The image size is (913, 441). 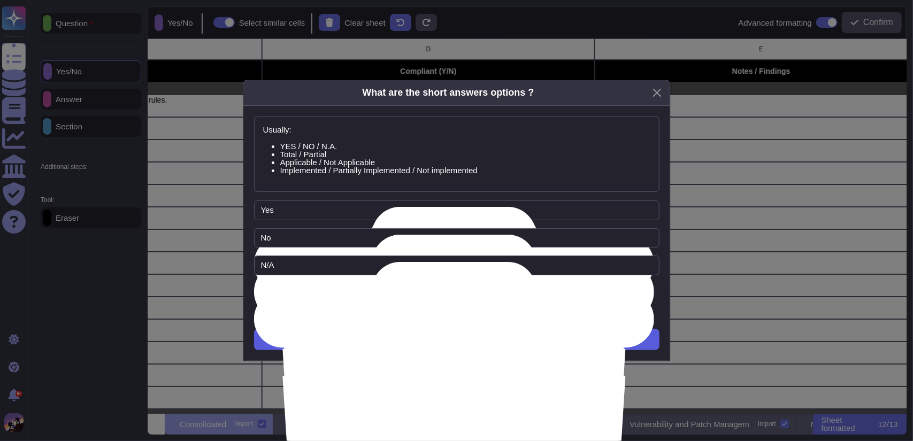 I want to click on li: Implemented / Partially Implemented / Not implemented, so click(x=465, y=170).